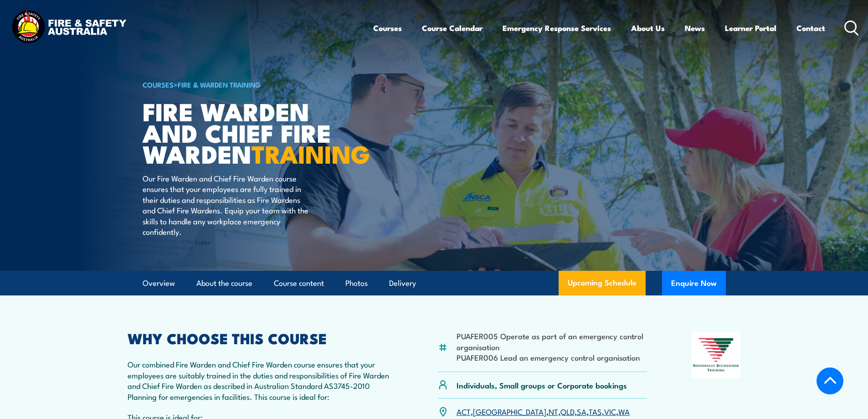  What do you see at coordinates (751, 28) in the screenshot?
I see `a: Learner Portal` at bounding box center [751, 28].